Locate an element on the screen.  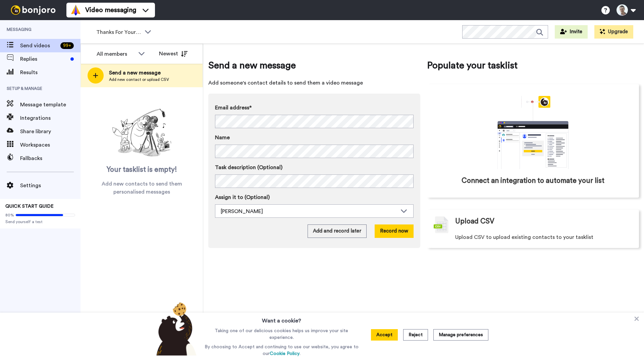
button: Upgrade is located at coordinates (614, 31).